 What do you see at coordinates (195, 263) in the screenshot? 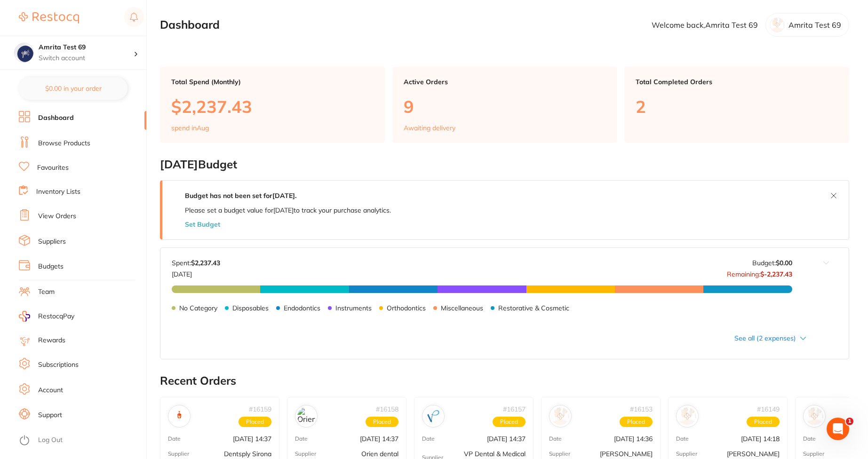
I see `p: Spent:` at bounding box center [195, 263].